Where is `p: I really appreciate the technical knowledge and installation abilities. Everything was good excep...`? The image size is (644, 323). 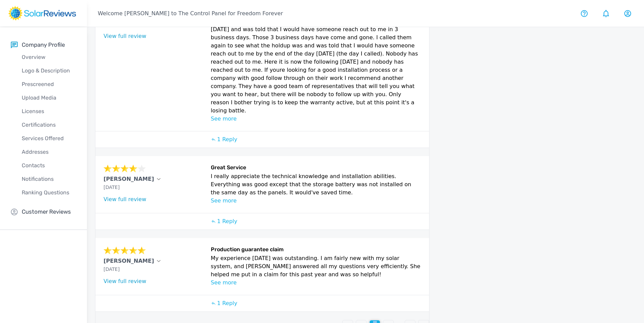 p: I really appreciate the technical knowledge and installation abilities. Everything was good excep... is located at coordinates (316, 184).